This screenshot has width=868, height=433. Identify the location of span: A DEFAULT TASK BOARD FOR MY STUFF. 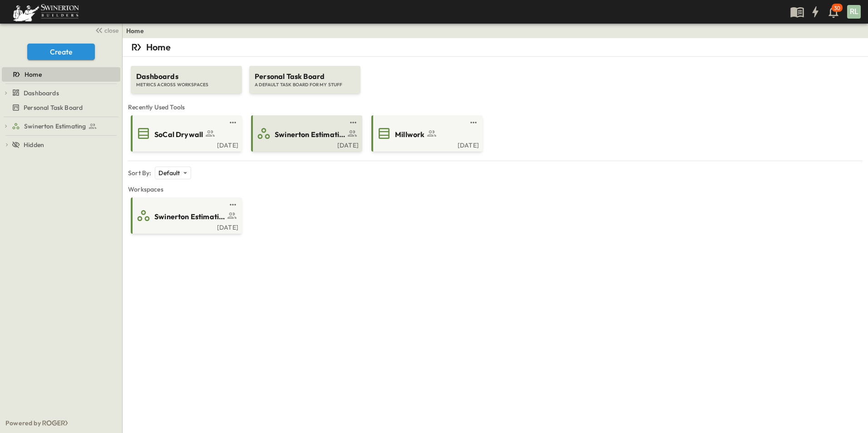
(305, 85).